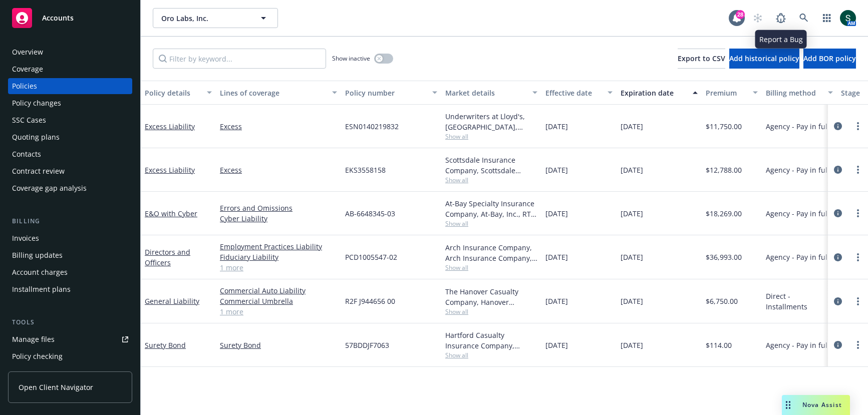 The height and width of the screenshot is (415, 868). What do you see at coordinates (659, 93) in the screenshot?
I see `button: Expiration date` at bounding box center [659, 93].